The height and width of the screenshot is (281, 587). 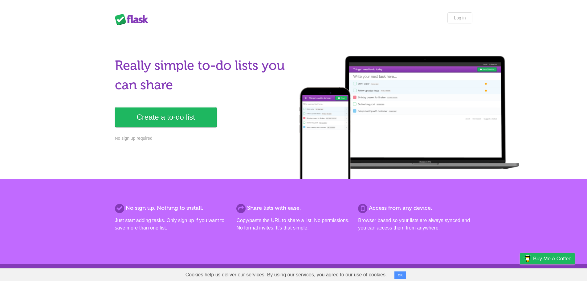 I want to click on span: Buy me a coffee, so click(x=553, y=258).